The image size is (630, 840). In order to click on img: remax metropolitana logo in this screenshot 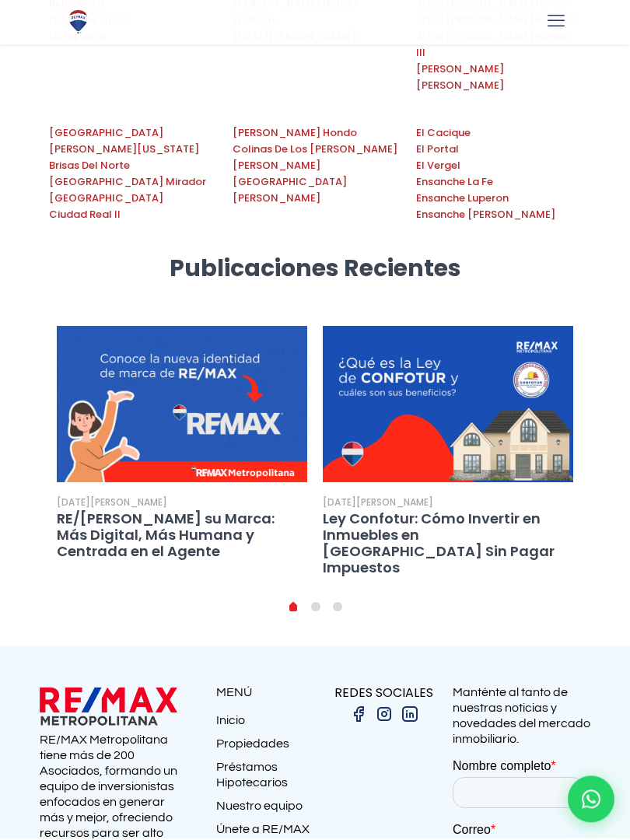, I will do `click(108, 708)`.